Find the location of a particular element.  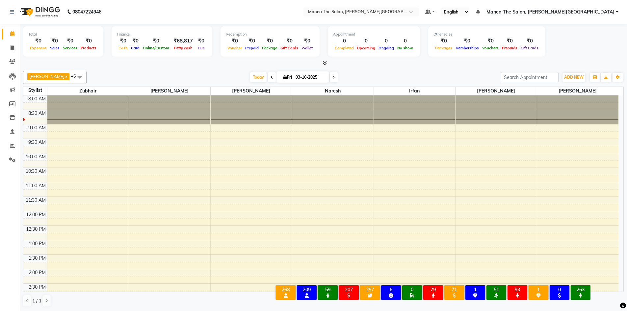

div: 9:30 AM is located at coordinates (37, 142).